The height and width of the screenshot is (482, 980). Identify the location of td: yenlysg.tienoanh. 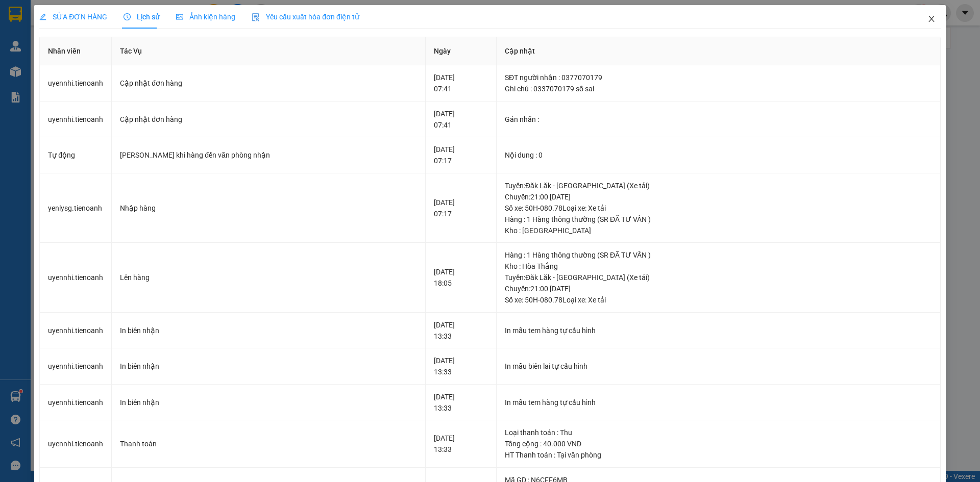
(76, 208).